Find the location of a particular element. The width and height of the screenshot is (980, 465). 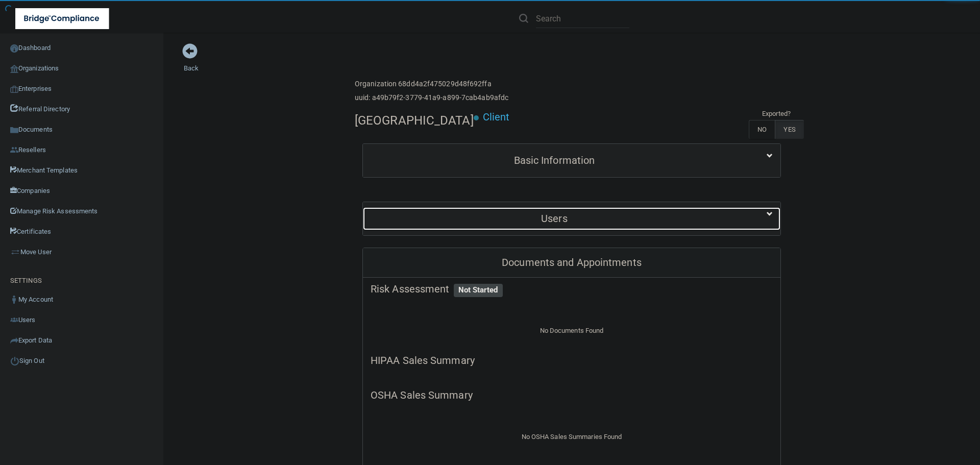

h5: Basic Information is located at coordinates (554, 160).